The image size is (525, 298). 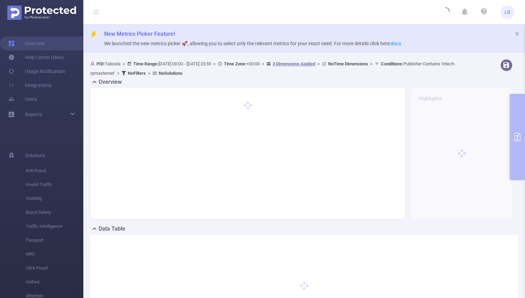 I want to click on span: MRC, so click(x=55, y=254).